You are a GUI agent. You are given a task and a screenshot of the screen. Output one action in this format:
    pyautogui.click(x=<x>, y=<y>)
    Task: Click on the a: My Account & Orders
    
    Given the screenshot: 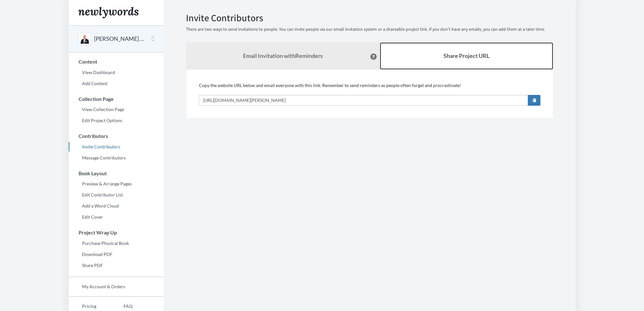 What is the action you would take?
    pyautogui.click(x=116, y=287)
    